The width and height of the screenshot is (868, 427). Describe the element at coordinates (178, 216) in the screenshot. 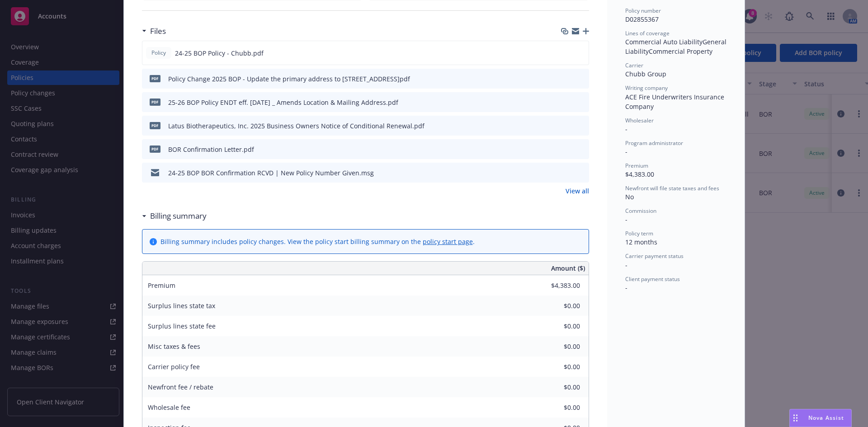

I see `h3: Billing summary` at that location.